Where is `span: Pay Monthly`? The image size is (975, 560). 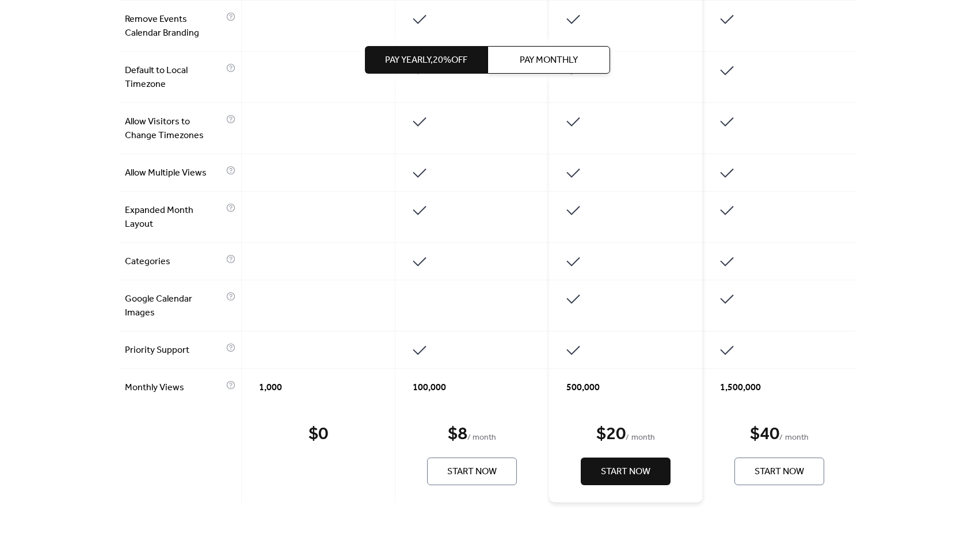 span: Pay Monthly is located at coordinates (548, 60).